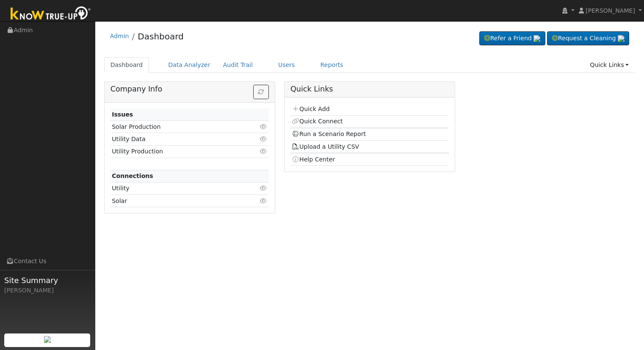  What do you see at coordinates (329, 134) in the screenshot?
I see `a: Run a Scenario Report` at bounding box center [329, 134].